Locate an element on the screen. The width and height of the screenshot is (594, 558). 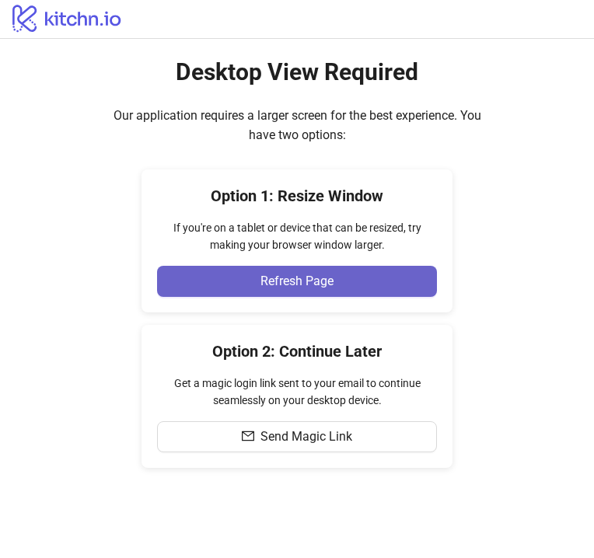
h2: Desktop View Required is located at coordinates (297, 72).